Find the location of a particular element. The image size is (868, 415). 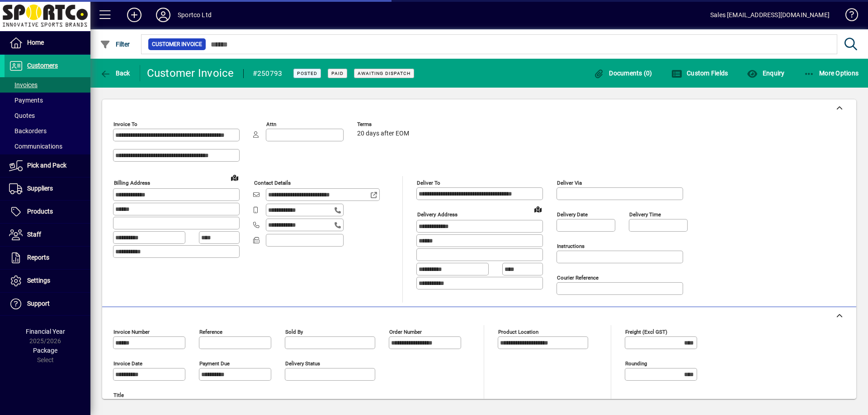

span: Staff is located at coordinates (34, 235).